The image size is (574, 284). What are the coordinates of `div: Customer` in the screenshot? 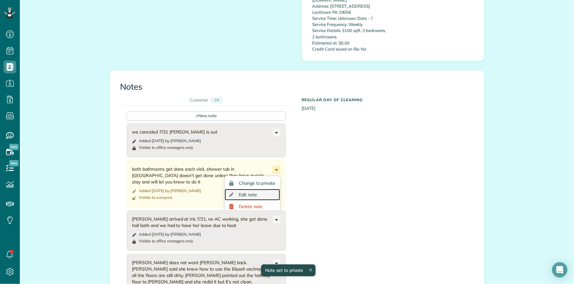 It's located at (199, 100).